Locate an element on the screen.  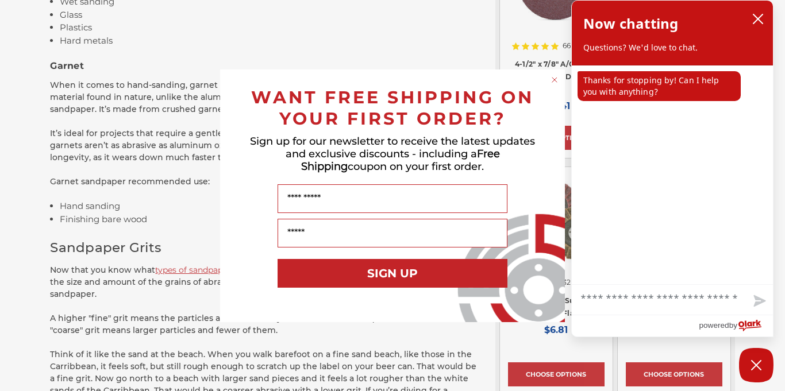
button: Close Chatbox is located at coordinates (757, 366).